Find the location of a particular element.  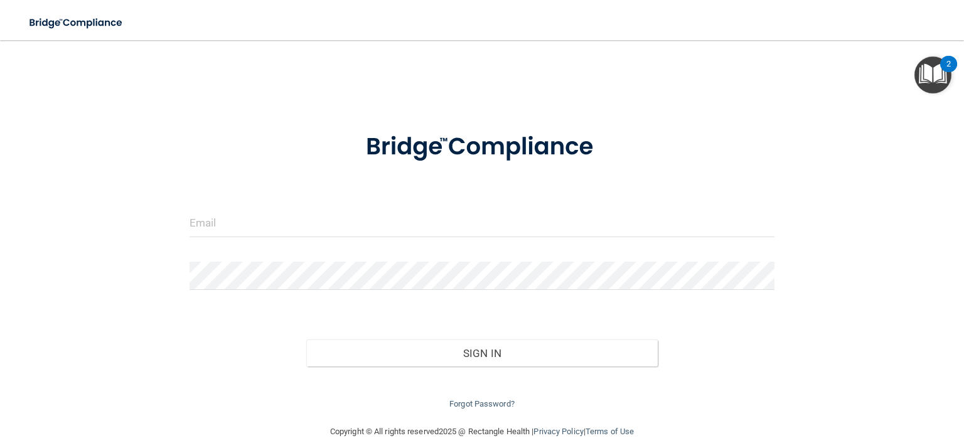

button: Open Resource Center, 2 new notifications is located at coordinates (932, 75).